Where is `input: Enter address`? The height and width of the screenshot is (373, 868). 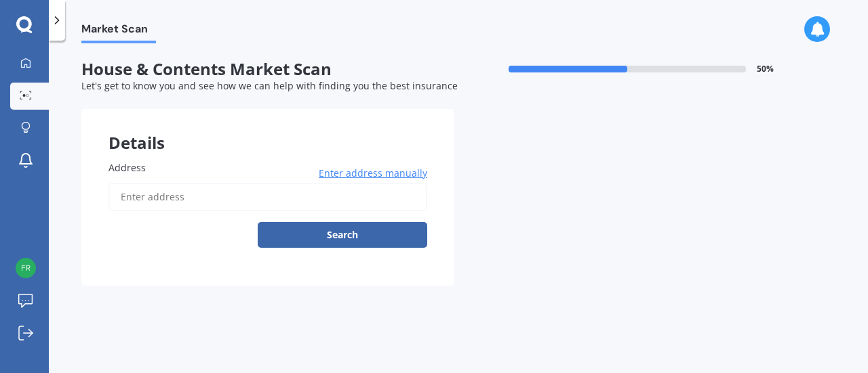
input: Enter address is located at coordinates (268, 197).